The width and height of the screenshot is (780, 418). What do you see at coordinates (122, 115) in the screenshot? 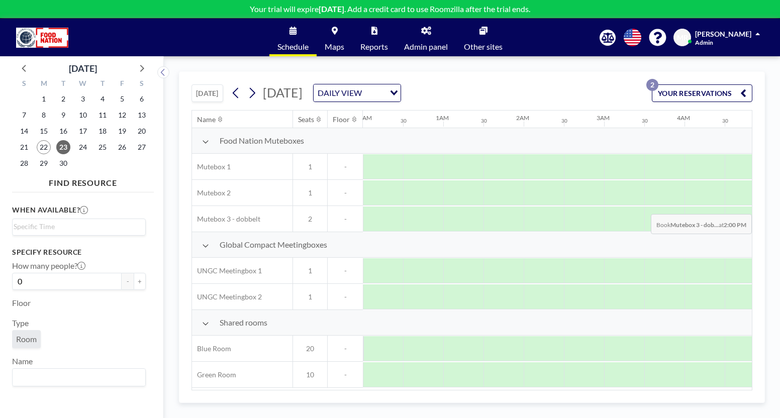
I see `span: Friday, September 12, 2025` at bounding box center [122, 115].